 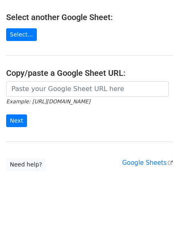 What do you see at coordinates (90, 17) in the screenshot?
I see `h4: Select another Google Sheet:` at bounding box center [90, 17].